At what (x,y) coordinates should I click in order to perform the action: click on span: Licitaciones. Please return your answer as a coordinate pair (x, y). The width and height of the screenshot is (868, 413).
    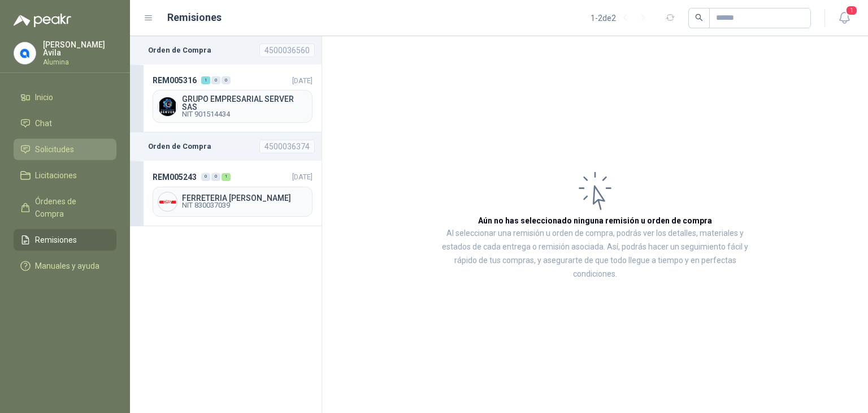
    Looking at the image, I should click on (56, 175).